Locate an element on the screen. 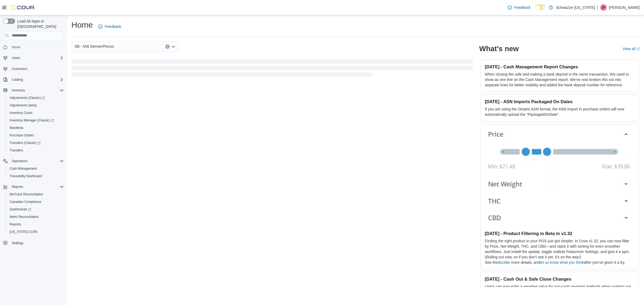  svg: External link is located at coordinates (638, 49).